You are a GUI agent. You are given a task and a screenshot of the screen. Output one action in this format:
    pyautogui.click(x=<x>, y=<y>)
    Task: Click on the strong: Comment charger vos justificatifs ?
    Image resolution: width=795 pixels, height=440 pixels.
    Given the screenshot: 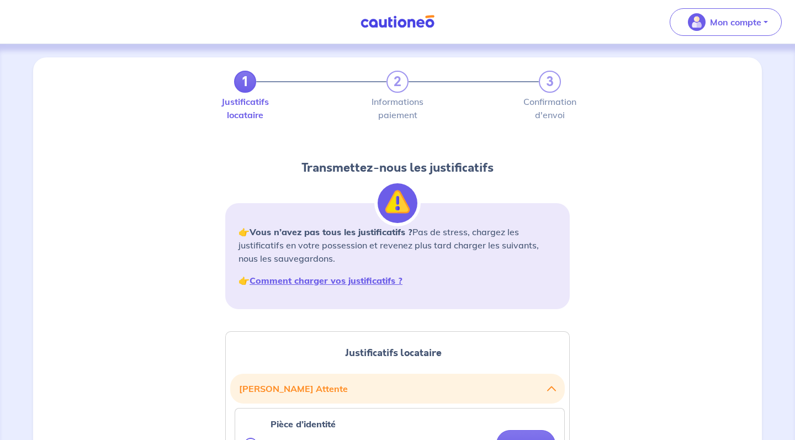 What is the action you would take?
    pyautogui.click(x=326, y=280)
    